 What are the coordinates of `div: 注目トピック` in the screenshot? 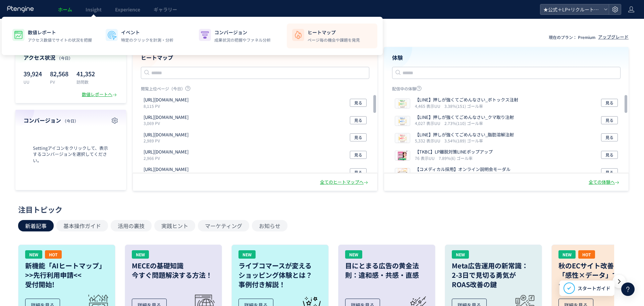 It's located at (320, 209).